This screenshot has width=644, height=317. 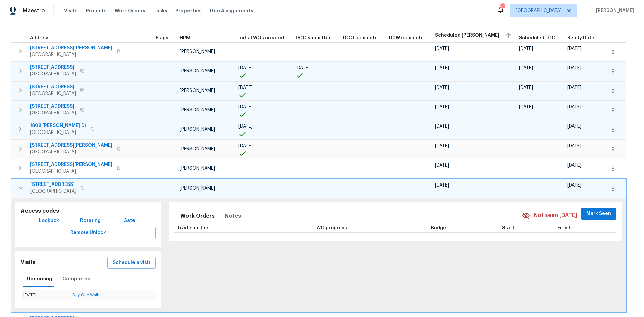 I want to click on span: Maestro, so click(x=34, y=10).